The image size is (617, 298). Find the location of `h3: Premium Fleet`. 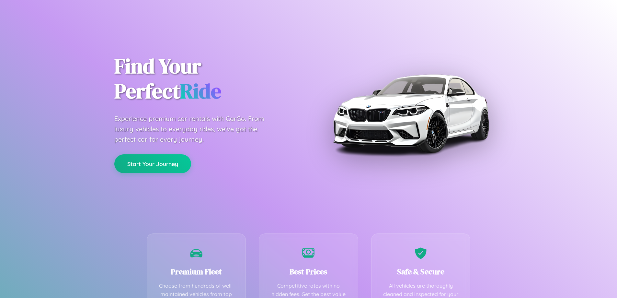

h3: Premium Fleet is located at coordinates (196, 271).